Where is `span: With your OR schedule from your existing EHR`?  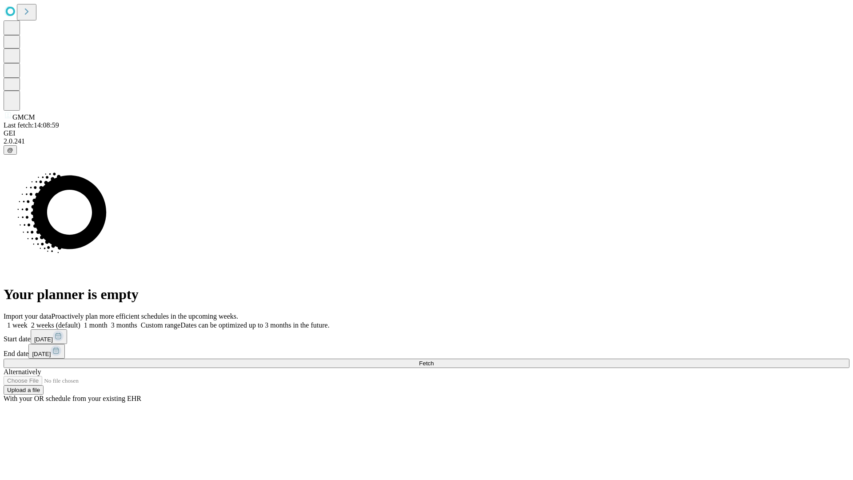
span: With your OR schedule from your existing EHR is located at coordinates (72, 398).